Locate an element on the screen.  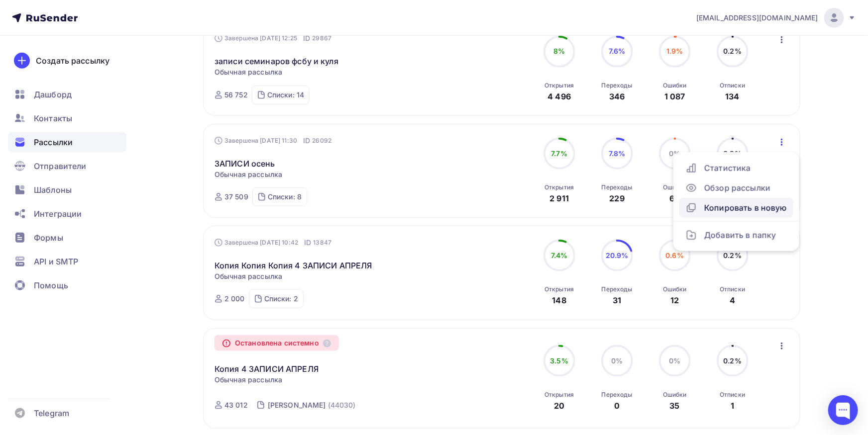
span: Шаблоны is located at coordinates (53, 190).